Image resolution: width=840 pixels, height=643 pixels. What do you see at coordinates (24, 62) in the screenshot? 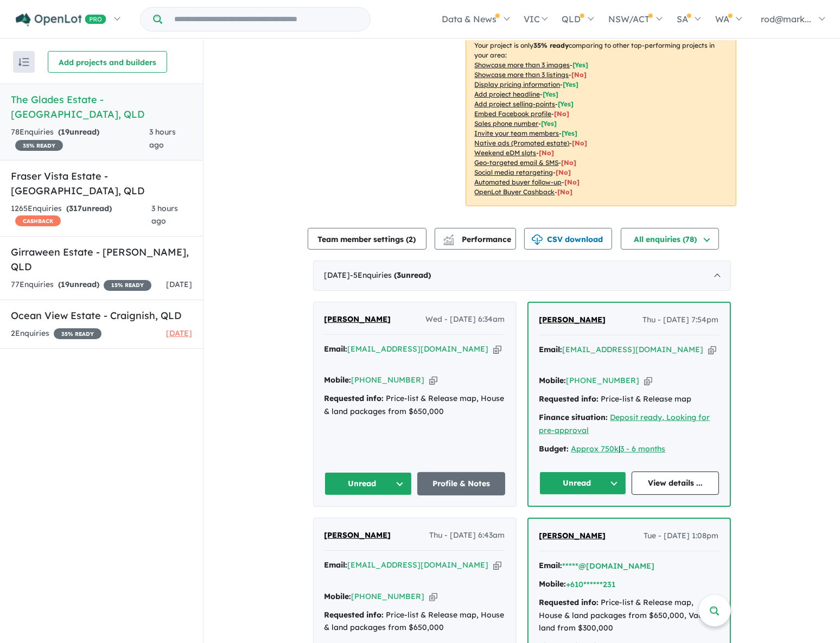
I see `img: sort.svg` at bounding box center [24, 62].